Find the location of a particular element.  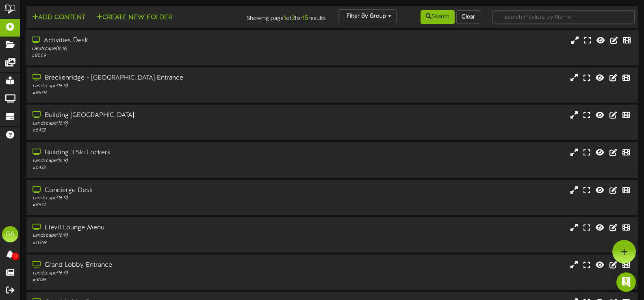

div: # 8679 is located at coordinates (154, 93).